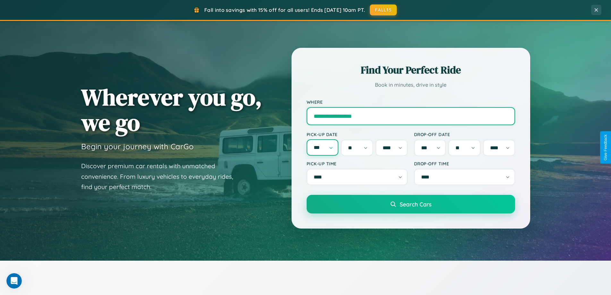 The height and width of the screenshot is (295, 611). Describe the element at coordinates (137, 146) in the screenshot. I see `h3: Begin your journey with CarGo` at that location.